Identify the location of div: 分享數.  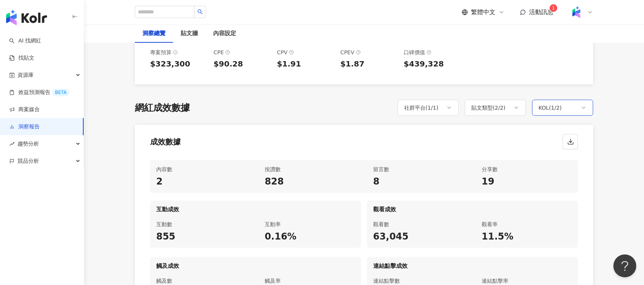
(527, 169).